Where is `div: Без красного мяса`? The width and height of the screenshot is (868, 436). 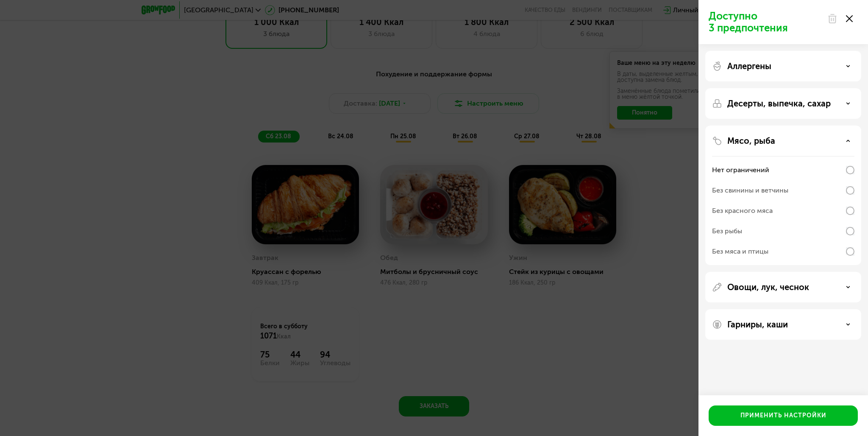 div: Без красного мяса is located at coordinates (742, 211).